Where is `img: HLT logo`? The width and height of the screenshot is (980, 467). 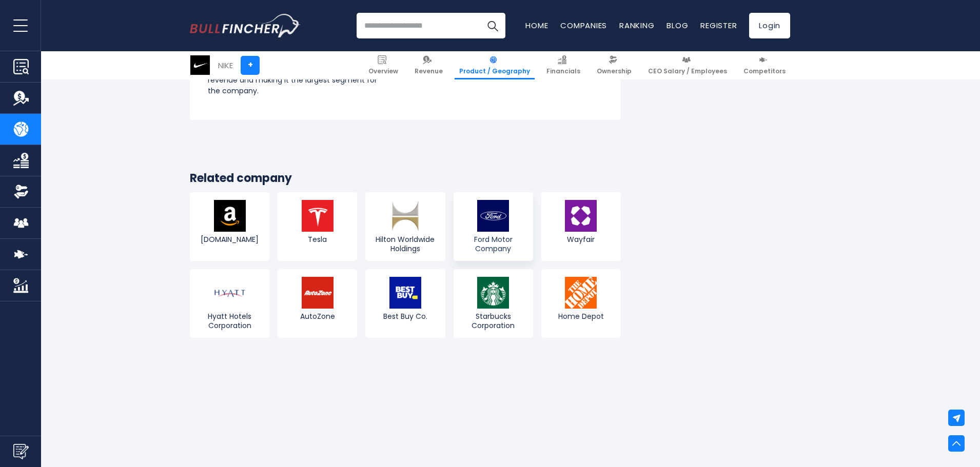
img: HLT logo is located at coordinates (405, 216).